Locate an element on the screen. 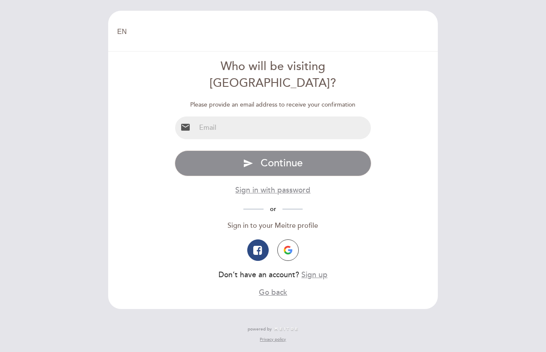 The height and width of the screenshot is (352, 546). a: powered by is located at coordinates (273, 329).